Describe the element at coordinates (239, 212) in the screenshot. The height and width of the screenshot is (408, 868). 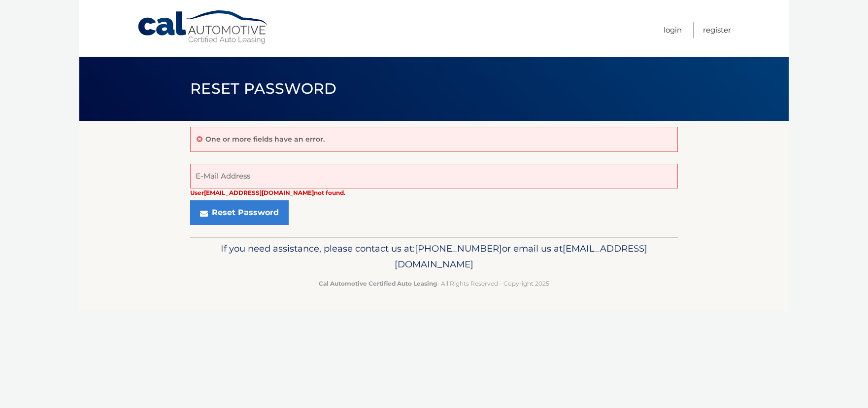
I see `button: Reset Password` at that location.